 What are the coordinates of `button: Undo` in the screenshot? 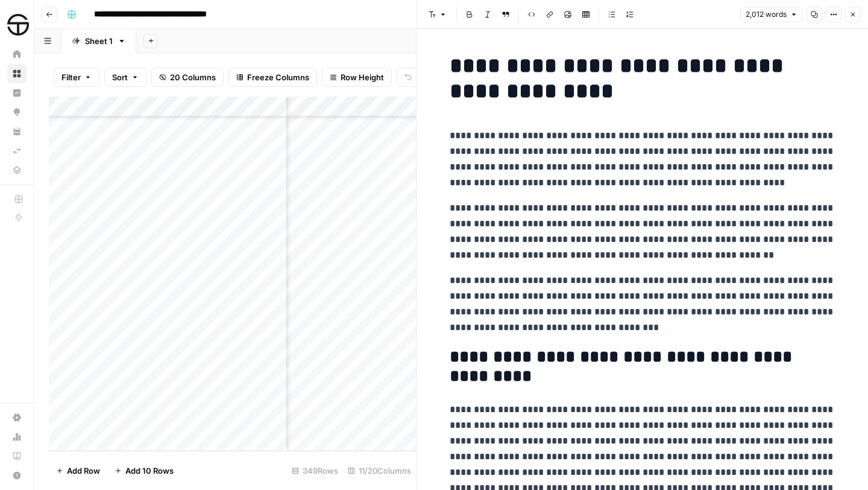 It's located at (420, 78).